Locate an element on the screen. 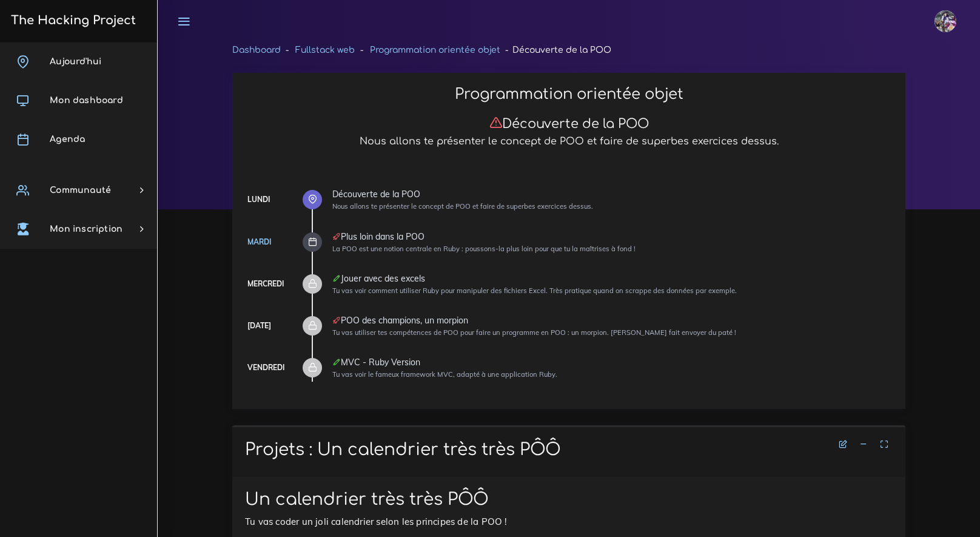 The height and width of the screenshot is (537, 980). small: Tu vas voir le fameux framework MVC, adapté à une application Ruby. is located at coordinates (444, 375).